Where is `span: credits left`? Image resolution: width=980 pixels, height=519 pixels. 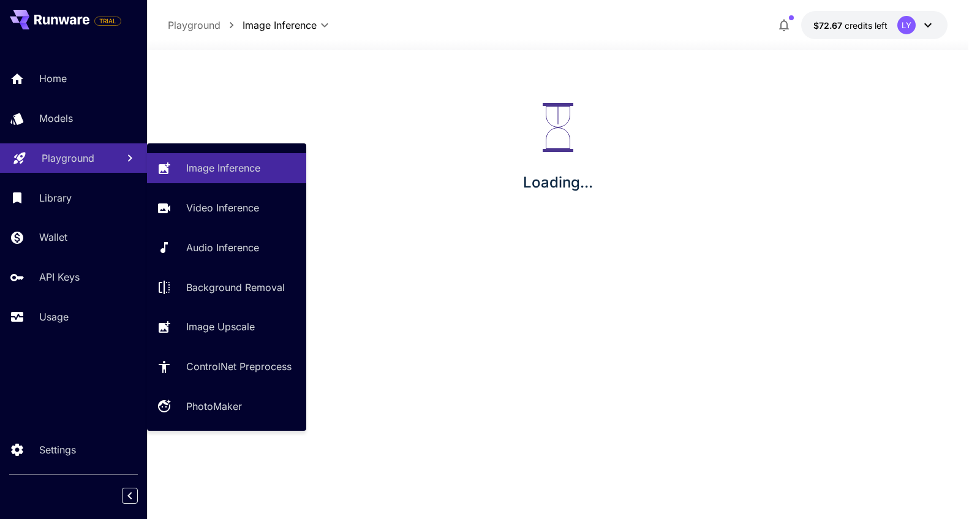
span: credits left is located at coordinates (866, 25).